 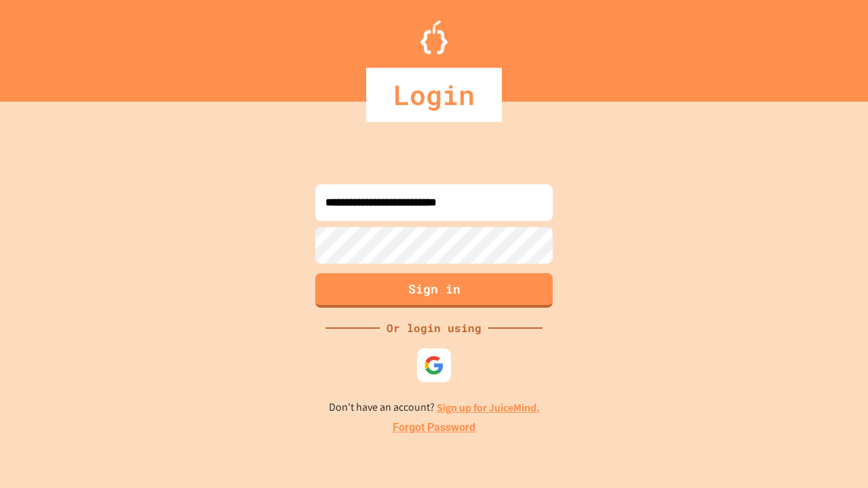 What do you see at coordinates (434, 407) in the screenshot?
I see `p: Don't have an account?` at bounding box center [434, 407].